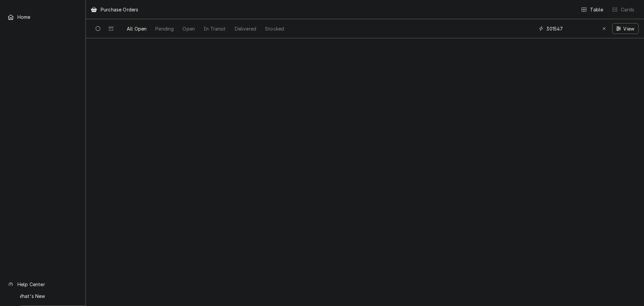 Image resolution: width=644 pixels, height=306 pixels. I want to click on div: Open, so click(188, 28).